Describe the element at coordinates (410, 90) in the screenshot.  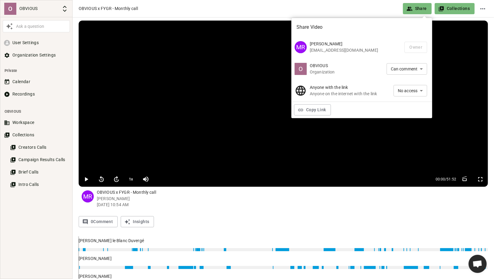
I see `div: No access` at that location.